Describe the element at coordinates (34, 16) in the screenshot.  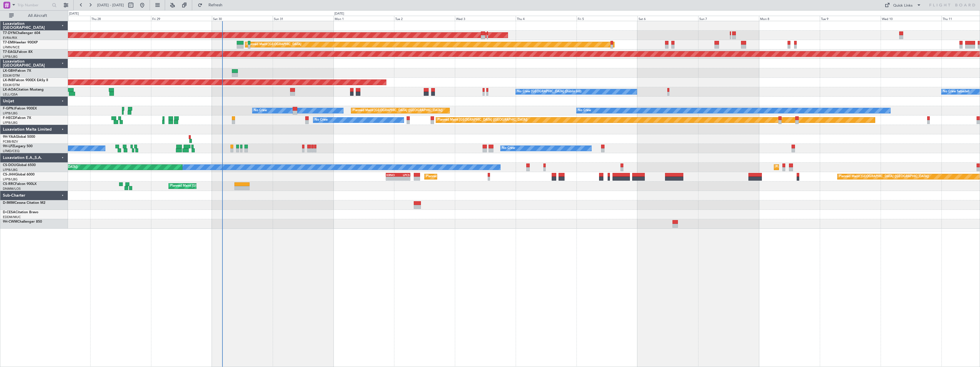
I see `button: All Aircraft` at that location.